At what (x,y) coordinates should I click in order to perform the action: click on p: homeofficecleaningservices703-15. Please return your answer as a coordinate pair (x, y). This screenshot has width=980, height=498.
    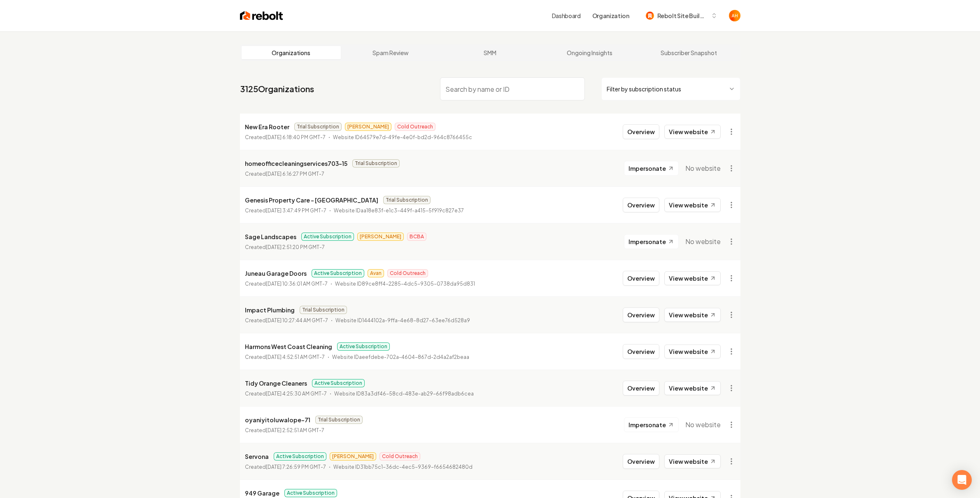
    Looking at the image, I should click on (296, 164).